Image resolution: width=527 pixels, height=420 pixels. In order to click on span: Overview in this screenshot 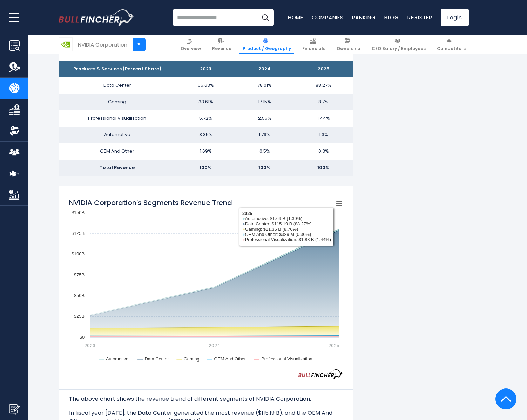, I will do `click(191, 49)`.